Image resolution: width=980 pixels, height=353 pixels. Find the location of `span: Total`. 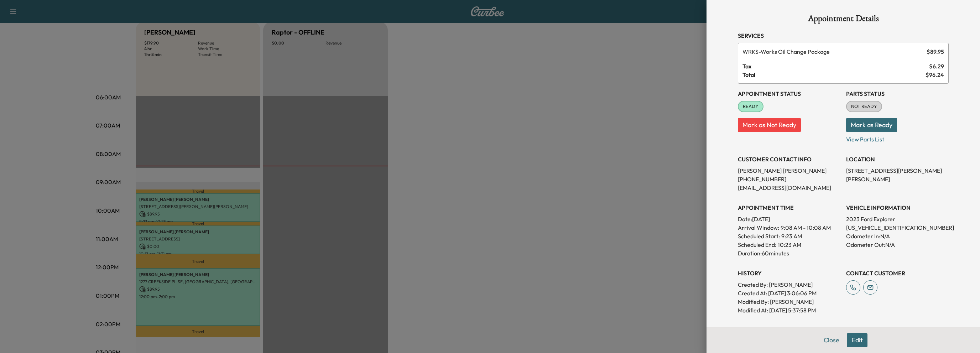

span: Total is located at coordinates (834, 75).